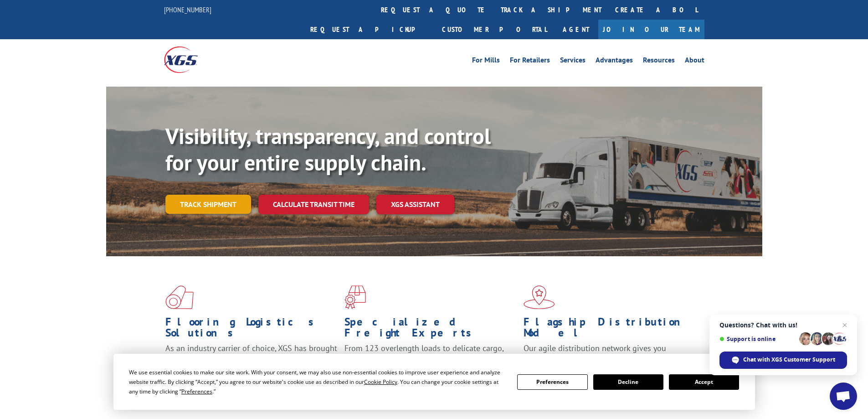 The image size is (868, 419). What do you see at coordinates (539, 297) in the screenshot?
I see `img: xgs-icon-flagship-distribution-model-red` at bounding box center [539, 297].